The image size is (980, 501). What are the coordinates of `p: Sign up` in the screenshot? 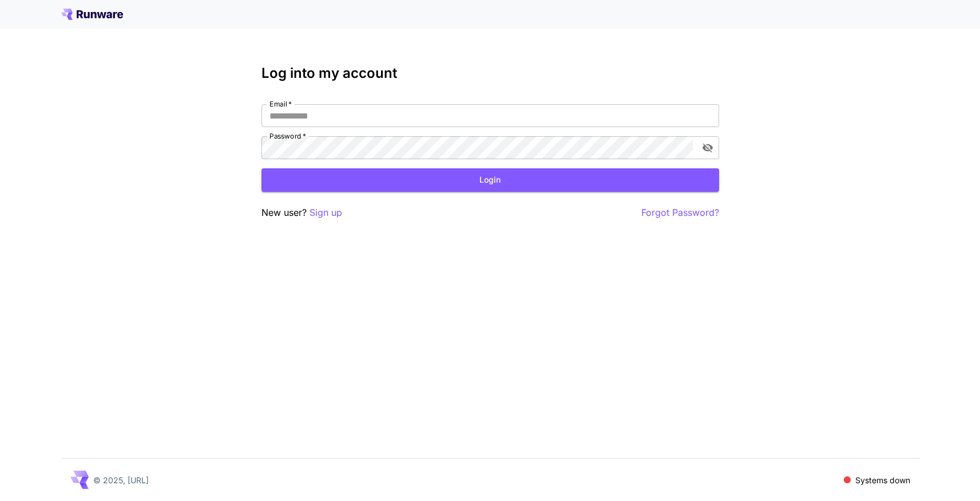 It's located at (326, 212).